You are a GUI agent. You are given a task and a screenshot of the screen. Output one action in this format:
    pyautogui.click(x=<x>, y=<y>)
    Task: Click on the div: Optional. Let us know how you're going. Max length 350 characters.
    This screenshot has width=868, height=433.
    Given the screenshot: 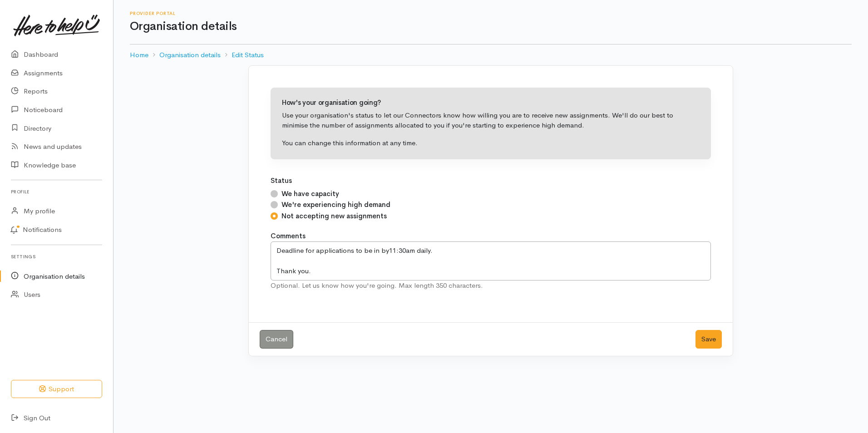 What is the action you would take?
    pyautogui.click(x=491, y=285)
    